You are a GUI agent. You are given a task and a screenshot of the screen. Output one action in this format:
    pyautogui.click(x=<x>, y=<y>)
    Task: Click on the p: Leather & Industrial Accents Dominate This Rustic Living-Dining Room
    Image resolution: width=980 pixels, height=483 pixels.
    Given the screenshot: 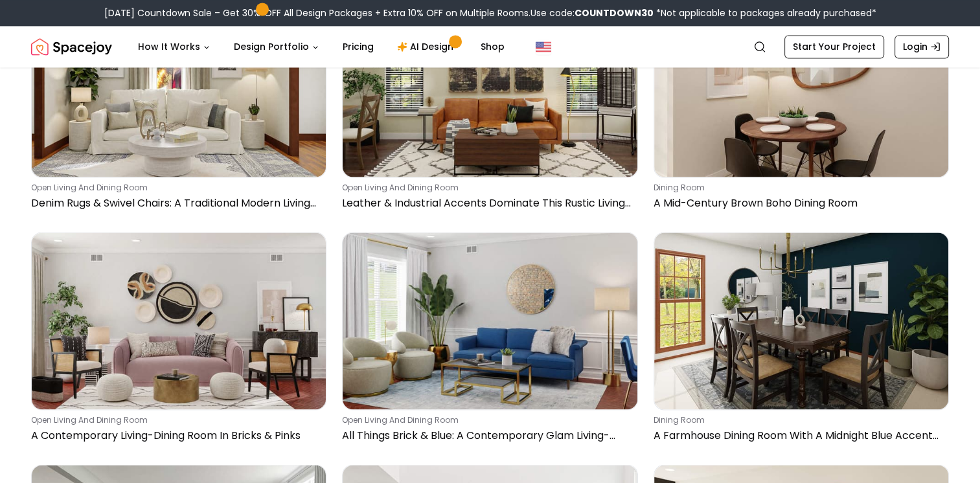 What is the action you would take?
    pyautogui.click(x=487, y=203)
    